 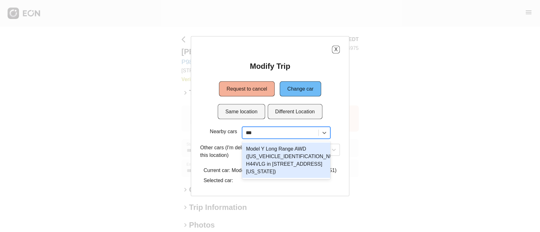 I want to click on p: Other cars (I'm delivering to this location), so click(x=233, y=151).